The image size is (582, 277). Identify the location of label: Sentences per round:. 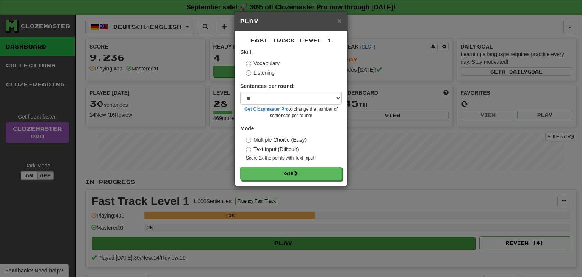
(267, 86).